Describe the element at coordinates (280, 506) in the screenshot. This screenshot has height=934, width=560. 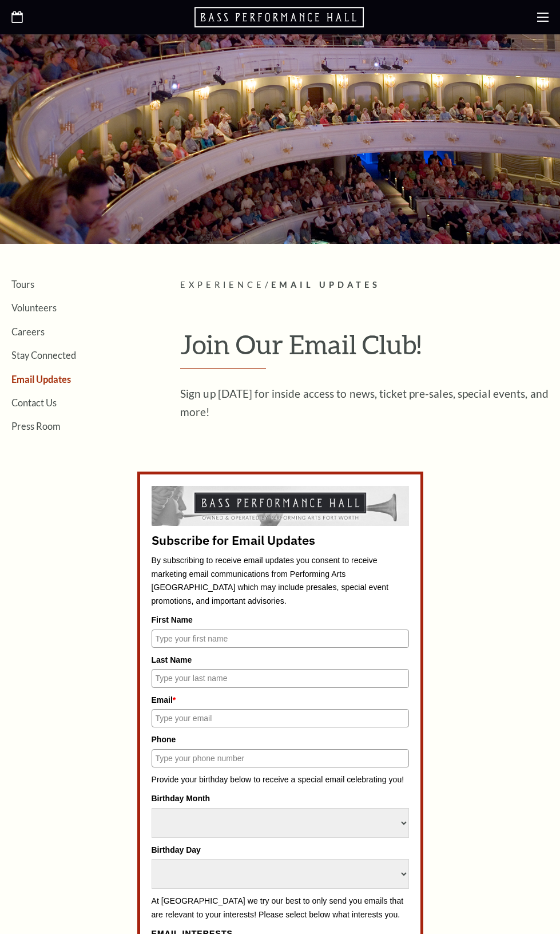
I see `img: 4802a34f-8a58-4b86-aad0-67af57361131.jpeg` at that location.